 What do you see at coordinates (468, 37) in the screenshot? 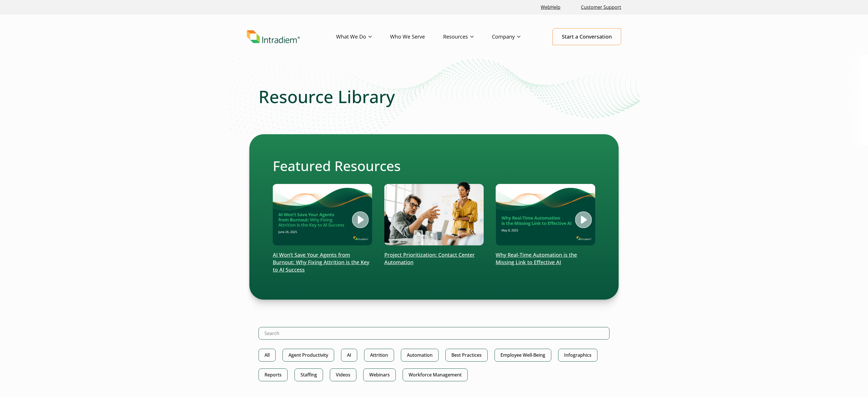
I see `a: Resources` at bounding box center [468, 37].